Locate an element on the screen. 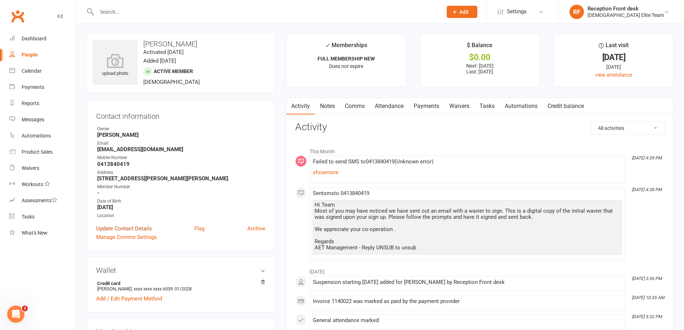 Image resolution: width=684 pixels, height=330 pixels. h3: Activity is located at coordinates (480, 127).